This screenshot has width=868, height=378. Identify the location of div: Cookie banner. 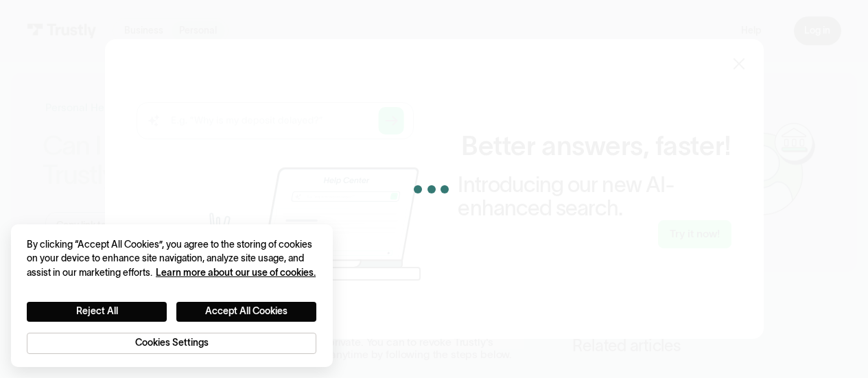
(171, 296).